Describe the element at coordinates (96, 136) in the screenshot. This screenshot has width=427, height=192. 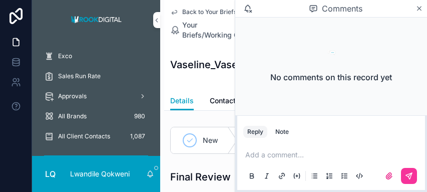
I see `a: All Client Contacts1,087` at that location.